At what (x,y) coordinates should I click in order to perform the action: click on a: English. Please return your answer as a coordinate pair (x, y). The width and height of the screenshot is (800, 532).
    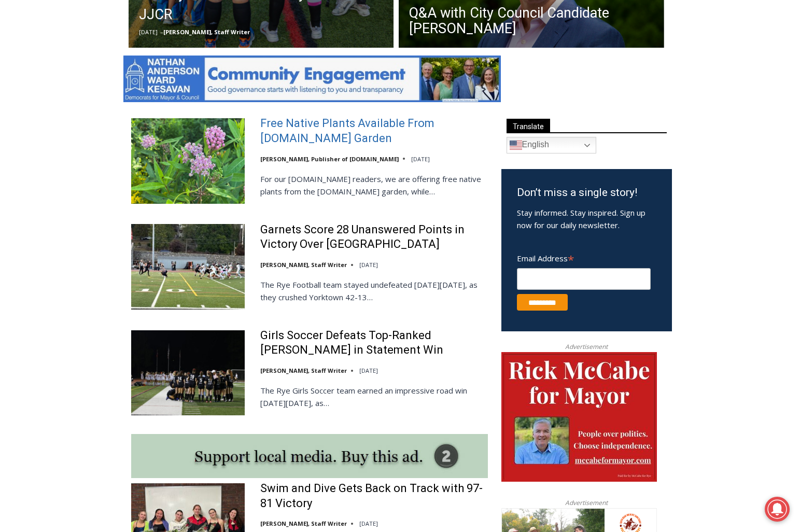
    Looking at the image, I should click on (551, 145).